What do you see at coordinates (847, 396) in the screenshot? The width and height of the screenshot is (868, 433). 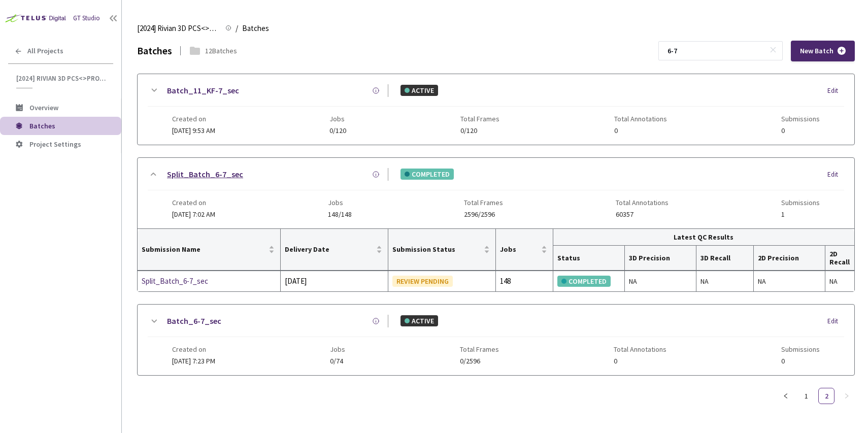 I see `button: right` at bounding box center [847, 396].